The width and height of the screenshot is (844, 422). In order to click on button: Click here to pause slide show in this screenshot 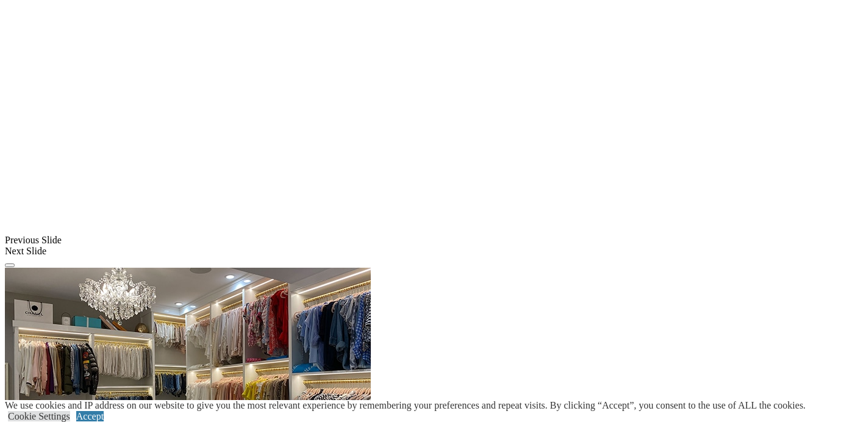, I will do `click(10, 265)`.